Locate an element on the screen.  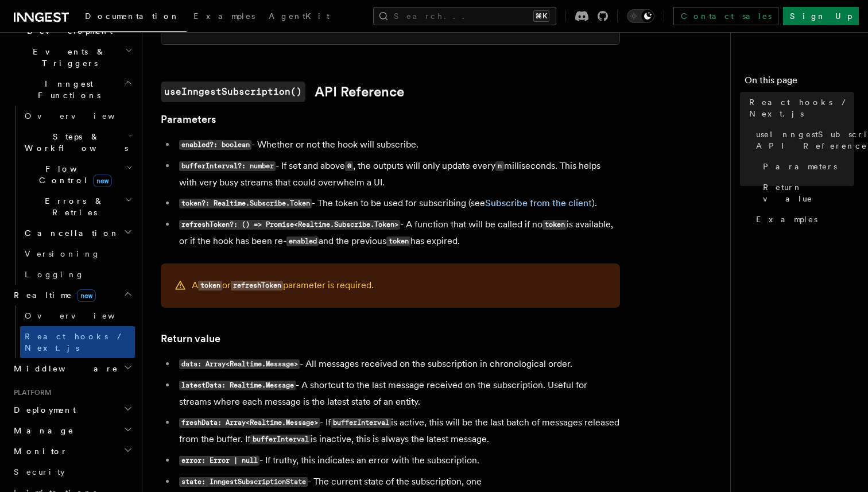
span: Middleware is located at coordinates (64, 368).